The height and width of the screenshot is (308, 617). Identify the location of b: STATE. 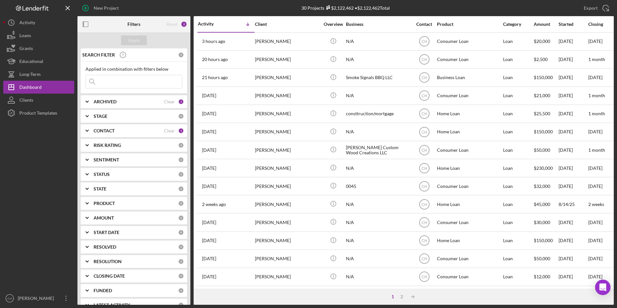
(100, 189).